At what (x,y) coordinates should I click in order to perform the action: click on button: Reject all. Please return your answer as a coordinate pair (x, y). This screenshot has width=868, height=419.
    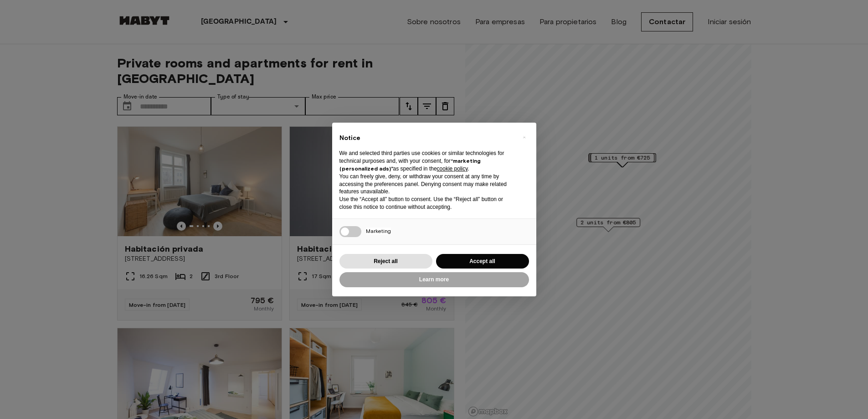
    Looking at the image, I should click on (386, 261).